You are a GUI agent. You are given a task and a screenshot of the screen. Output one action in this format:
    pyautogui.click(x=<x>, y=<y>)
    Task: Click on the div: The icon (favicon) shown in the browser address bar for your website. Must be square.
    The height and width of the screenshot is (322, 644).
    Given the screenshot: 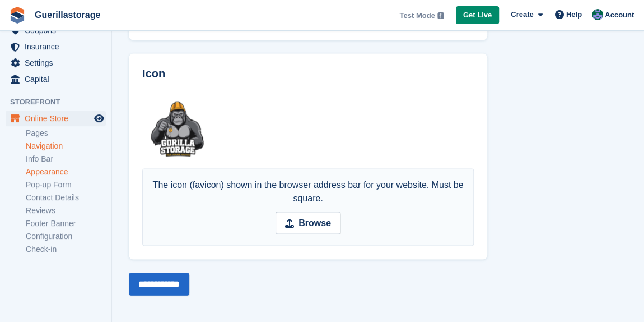 What is the action you would take?
    pyautogui.click(x=308, y=191)
    